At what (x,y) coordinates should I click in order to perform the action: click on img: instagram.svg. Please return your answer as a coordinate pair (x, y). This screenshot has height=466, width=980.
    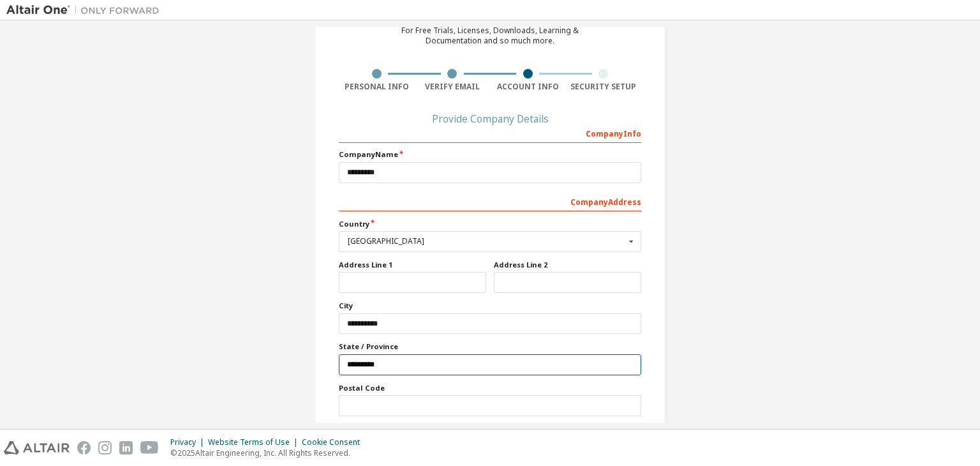
    Looking at the image, I should click on (105, 448).